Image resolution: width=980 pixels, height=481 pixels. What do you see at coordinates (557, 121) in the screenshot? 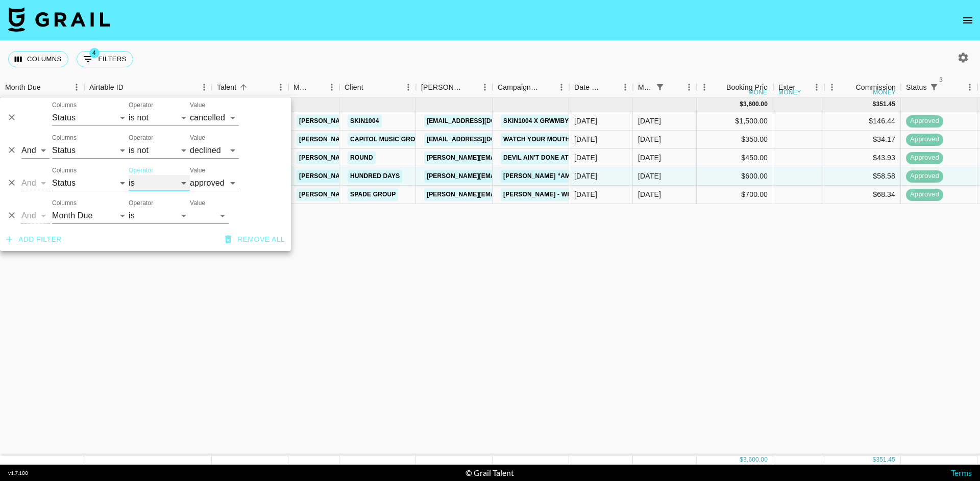
I see `a: SKIN1004 x grwmbysaraa 5 of 5` at bounding box center [557, 121].